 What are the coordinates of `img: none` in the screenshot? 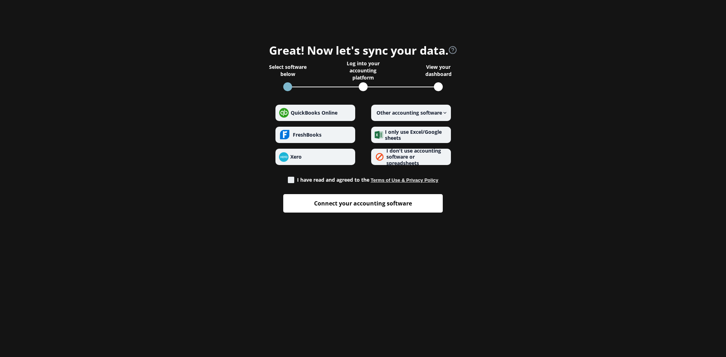 It's located at (380, 157).